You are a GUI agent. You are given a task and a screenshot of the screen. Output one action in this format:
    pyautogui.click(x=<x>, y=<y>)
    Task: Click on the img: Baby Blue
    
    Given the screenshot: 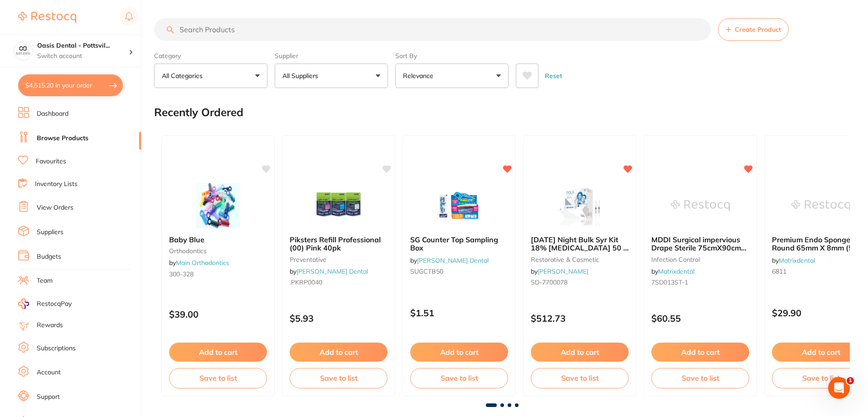 What is the action you would take?
    pyautogui.click(x=218, y=205)
    